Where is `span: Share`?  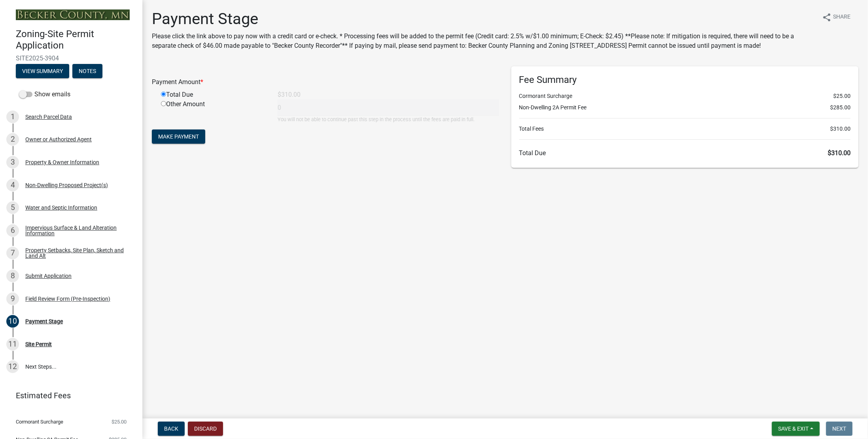
span: Share is located at coordinates (842, 17).